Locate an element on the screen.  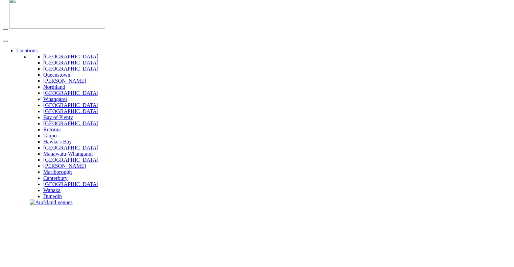
a: Hawke's Bay is located at coordinates (57, 142).